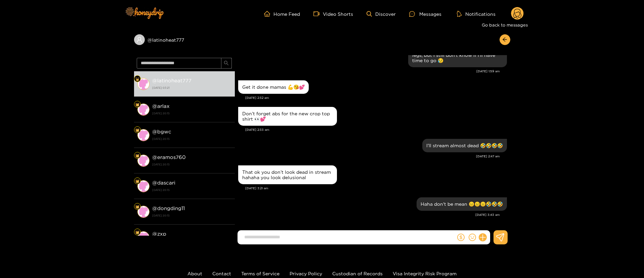 Image resolution: width=644 pixels, height=278 pixels. I want to click on a: Discover, so click(381, 14).